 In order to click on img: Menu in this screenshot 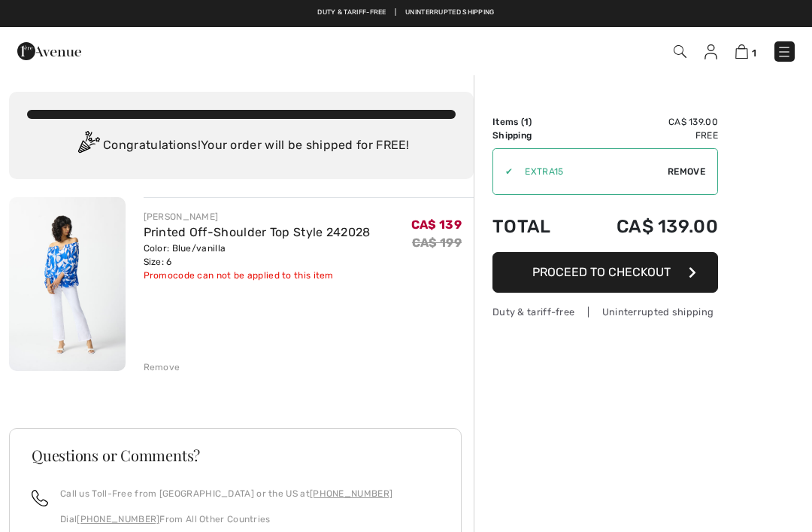, I will do `click(784, 52)`.